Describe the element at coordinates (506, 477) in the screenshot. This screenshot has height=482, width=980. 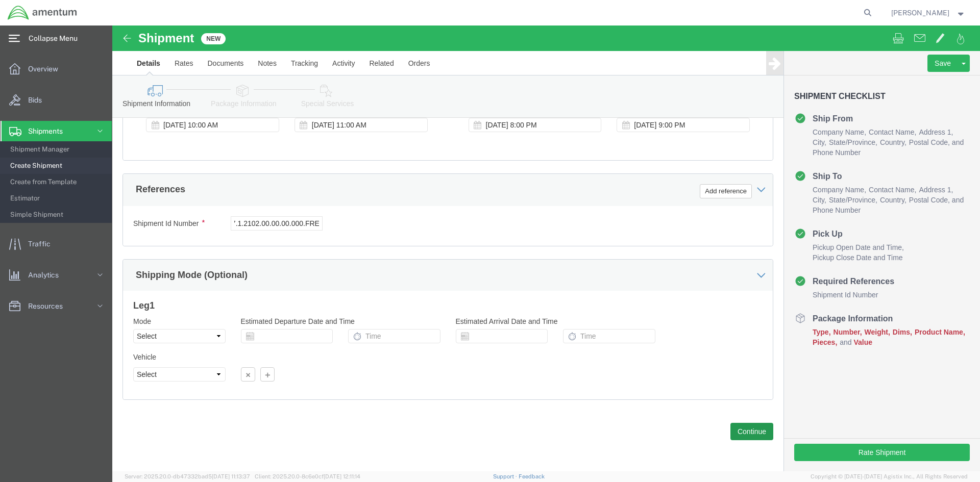
I see `a: Support` at that location.